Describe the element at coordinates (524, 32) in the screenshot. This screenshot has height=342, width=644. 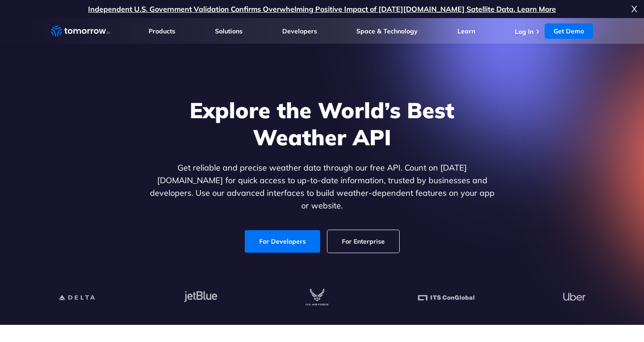
I see `a: Log In` at that location.